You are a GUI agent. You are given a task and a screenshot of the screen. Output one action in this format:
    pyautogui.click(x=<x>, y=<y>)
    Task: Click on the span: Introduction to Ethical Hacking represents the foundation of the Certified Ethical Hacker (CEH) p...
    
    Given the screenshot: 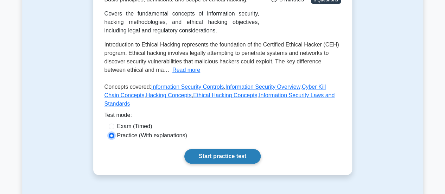 What is the action you would take?
    pyautogui.click(x=221, y=57)
    